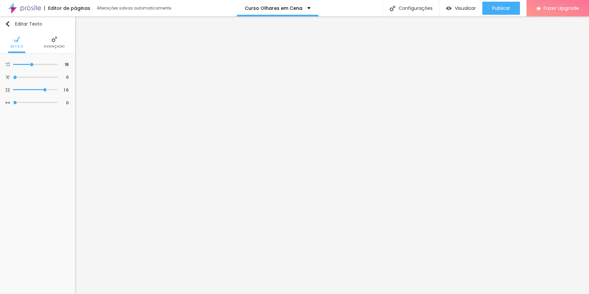 Image resolution: width=589 pixels, height=294 pixels. Describe the element at coordinates (461, 8) in the screenshot. I see `button: Visualizar` at that location.